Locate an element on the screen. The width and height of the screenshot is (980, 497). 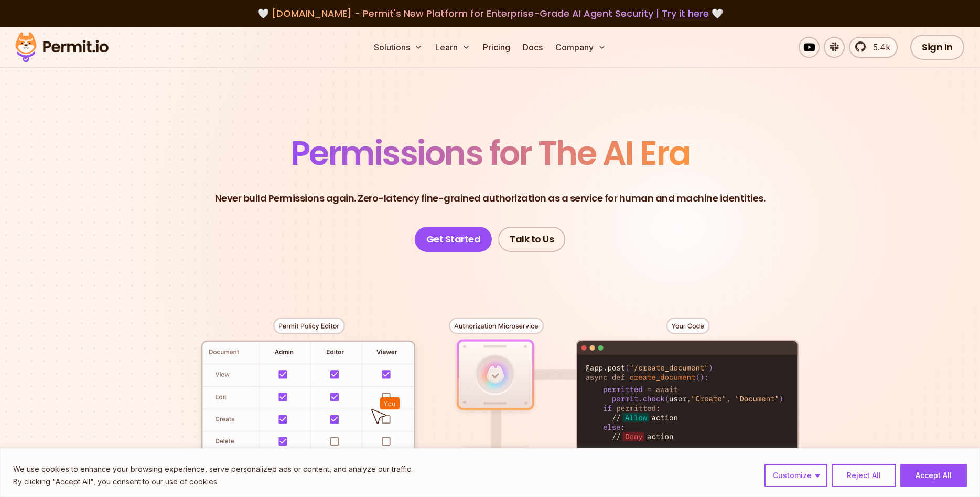
p: Never build Permissions again. Zero-latency fine-grained authorization as a service for human and... is located at coordinates (490, 199).